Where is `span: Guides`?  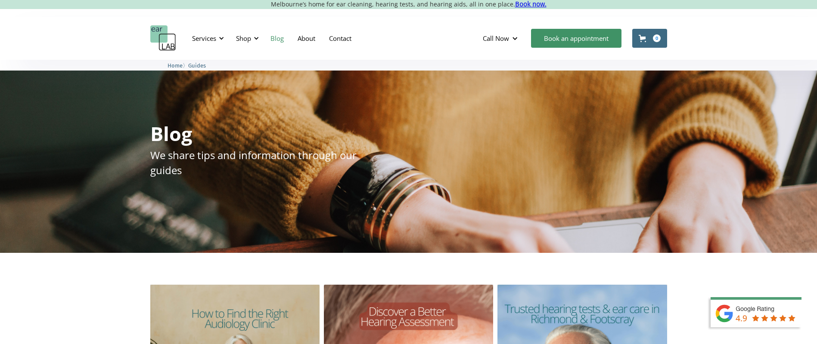 span: Guides is located at coordinates (197, 65).